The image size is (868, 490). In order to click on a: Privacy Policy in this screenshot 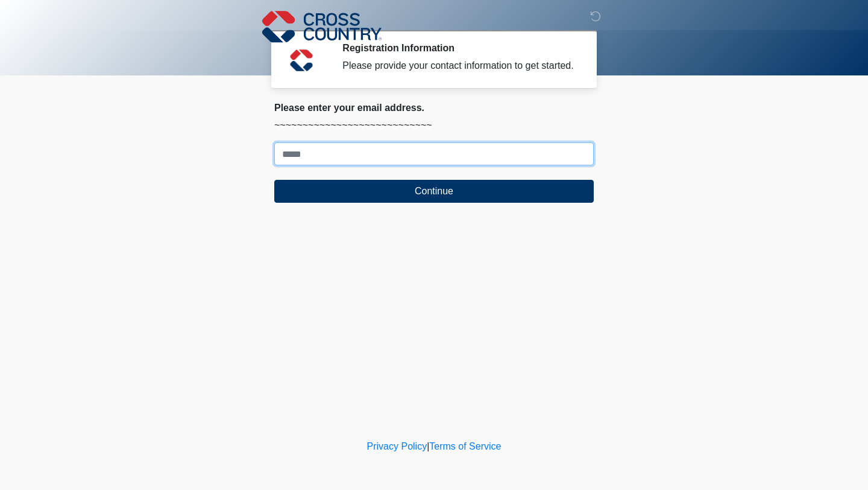, I will do `click(398, 446)`.